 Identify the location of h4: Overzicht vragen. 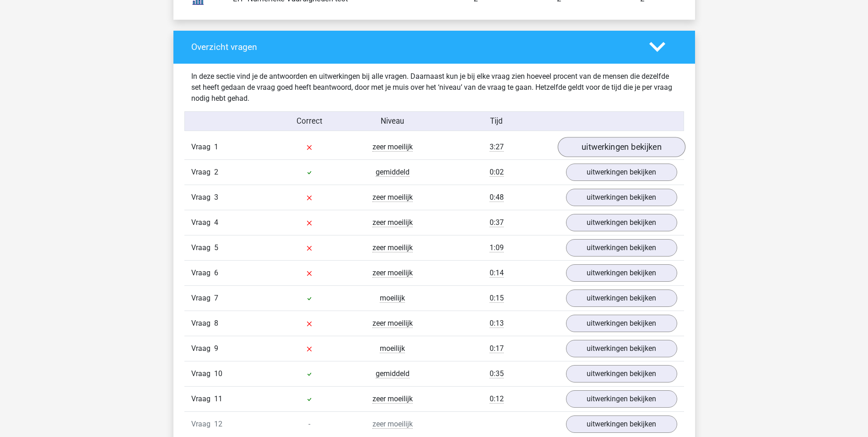
(413, 47).